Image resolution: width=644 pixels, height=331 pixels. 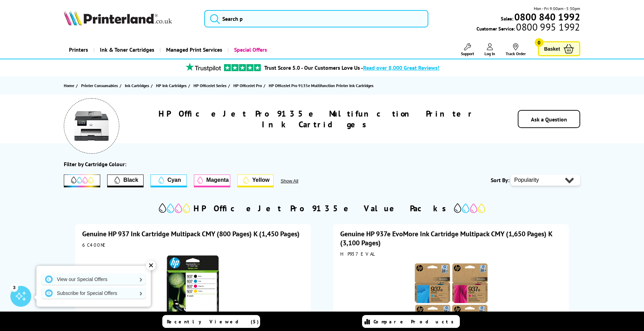 I want to click on span: Mon - Fri 9:00am - 5:30pm, so click(x=557, y=9).